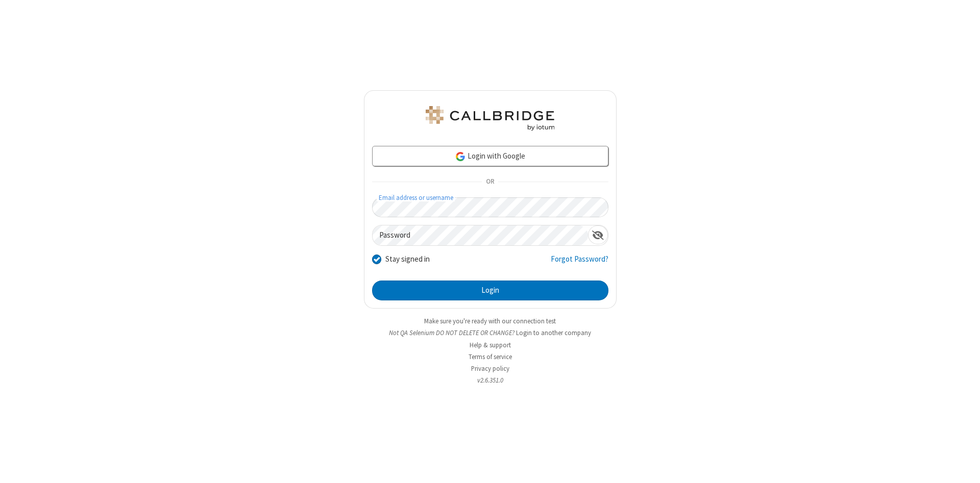 Image resolution: width=980 pixels, height=483 pixels. Describe the element at coordinates (480, 236) in the screenshot. I see `input: Password` at that location.